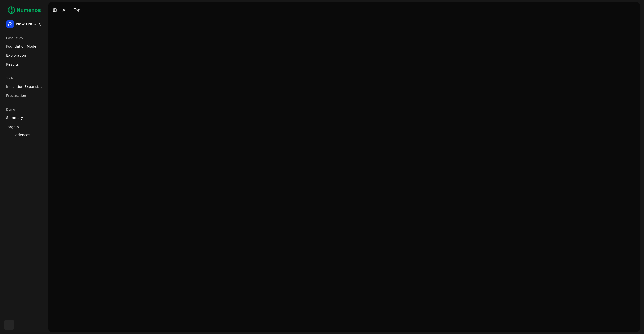 The image size is (644, 334). What do you see at coordinates (12, 64) in the screenshot?
I see `span: Results` at bounding box center [12, 64].